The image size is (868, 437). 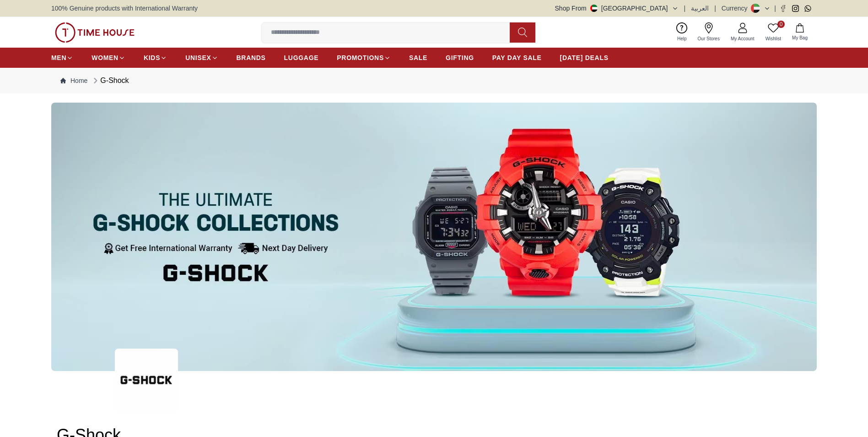 I want to click on a: PROMOTIONS, so click(x=364, y=57).